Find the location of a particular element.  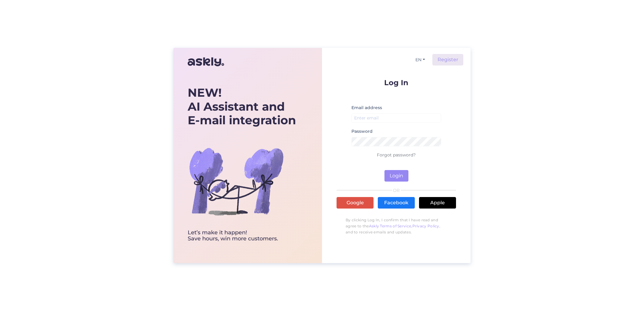

a: Apple is located at coordinates (438, 203).